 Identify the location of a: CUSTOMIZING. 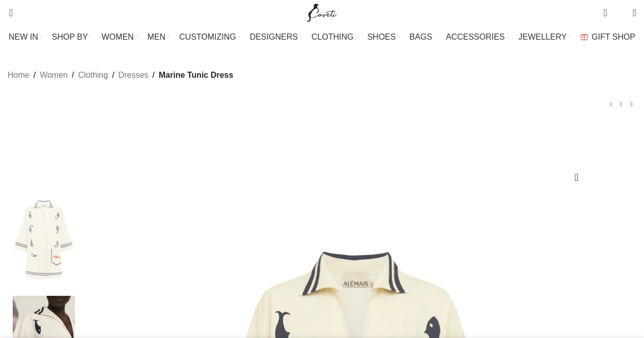
(209, 37).